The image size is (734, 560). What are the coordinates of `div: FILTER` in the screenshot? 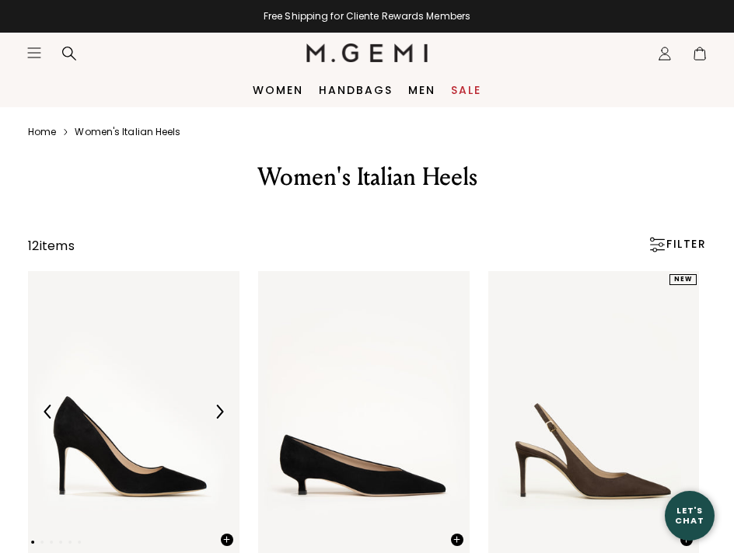 It's located at (677, 245).